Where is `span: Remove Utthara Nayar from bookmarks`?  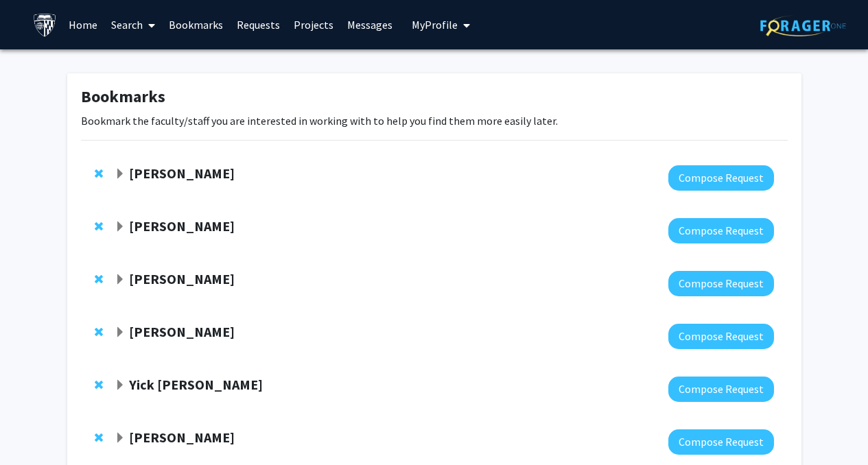 span: Remove Utthara Nayar from bookmarks is located at coordinates (99, 279).